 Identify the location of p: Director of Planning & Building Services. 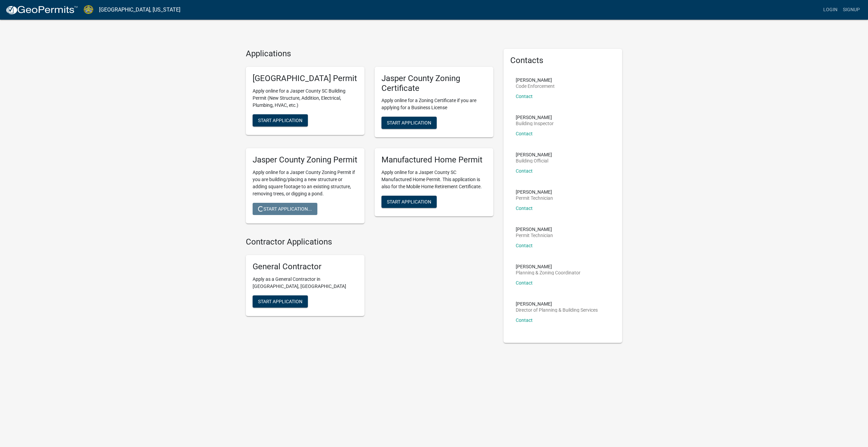
(557, 310).